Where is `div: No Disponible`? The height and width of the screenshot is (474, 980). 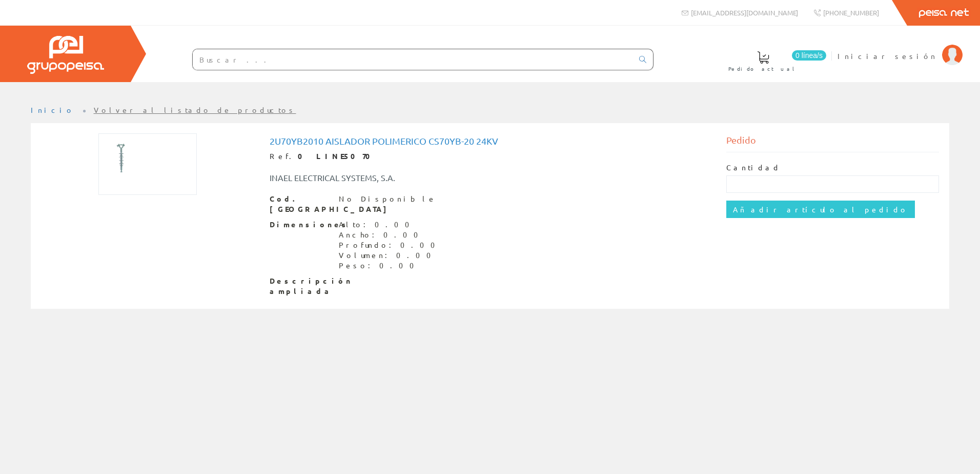
div: No Disponible is located at coordinates (387, 199).